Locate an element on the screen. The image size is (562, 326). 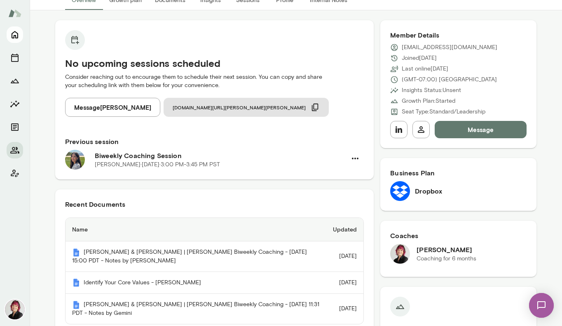
button: Growth Plan is located at coordinates (15, 81).